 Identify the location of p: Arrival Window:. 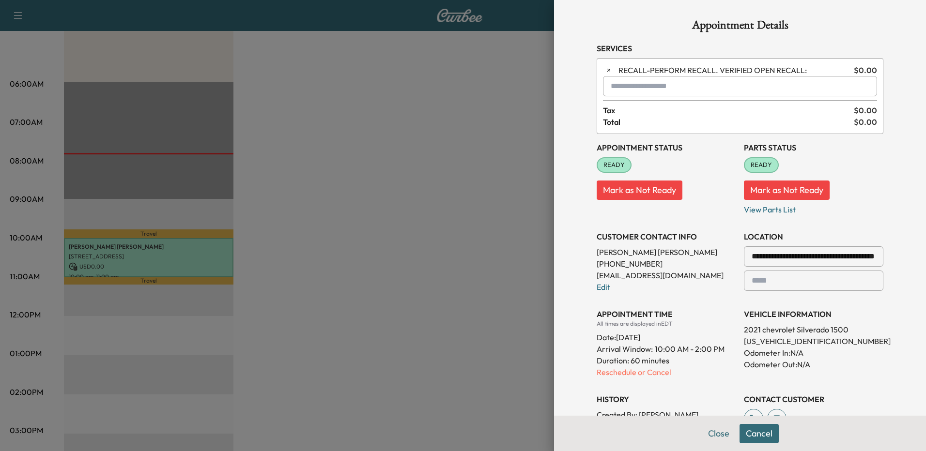
(666, 349).